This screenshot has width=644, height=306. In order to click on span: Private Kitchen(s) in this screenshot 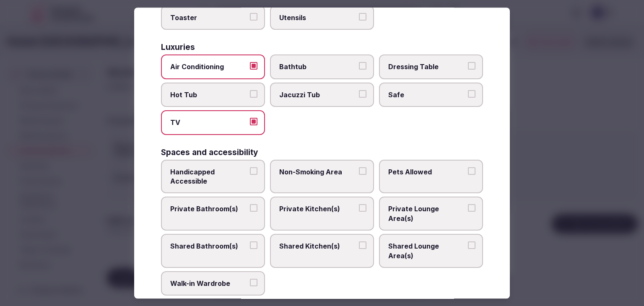, I will do `click(318, 209)`.